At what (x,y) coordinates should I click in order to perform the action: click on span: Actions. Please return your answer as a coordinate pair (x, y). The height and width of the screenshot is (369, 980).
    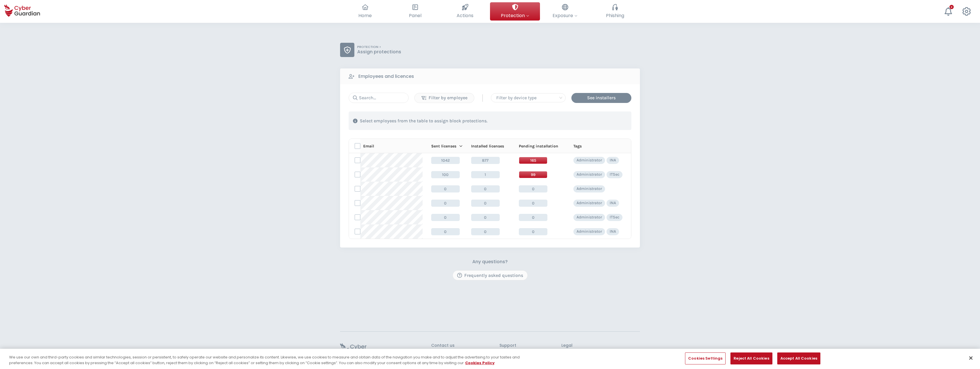
    Looking at the image, I should click on (465, 15).